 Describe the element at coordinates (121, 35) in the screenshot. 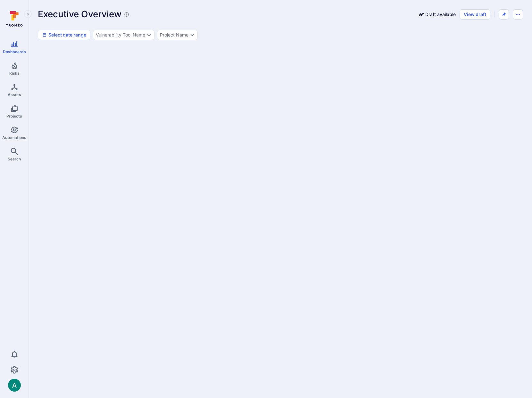

I see `button: Vulnerability Tool Name` at that location.